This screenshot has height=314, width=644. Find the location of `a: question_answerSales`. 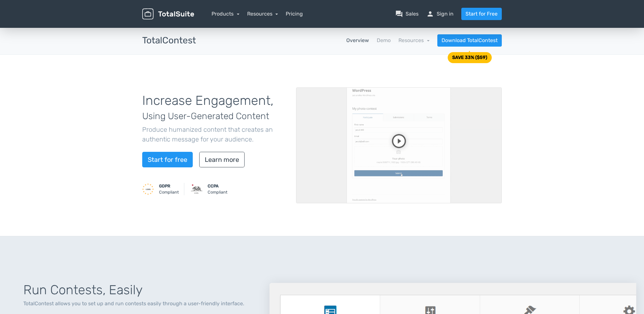

a: question_answerSales is located at coordinates (407, 14).